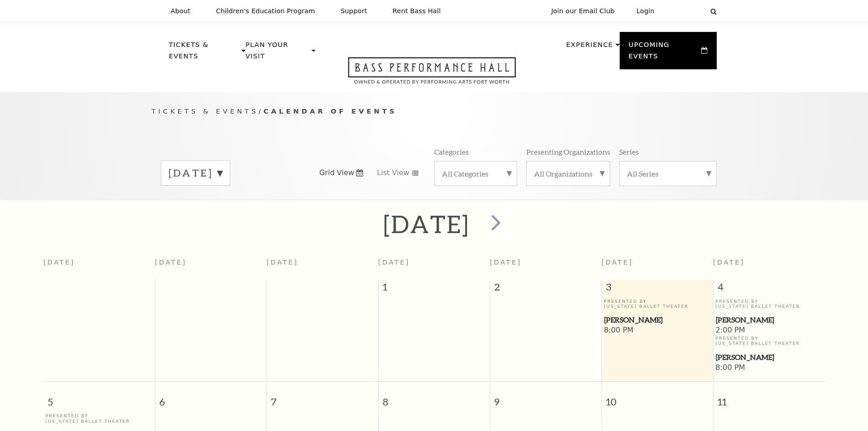  Describe the element at coordinates (475, 174) in the screenshot. I see `label: All Categories` at that location.